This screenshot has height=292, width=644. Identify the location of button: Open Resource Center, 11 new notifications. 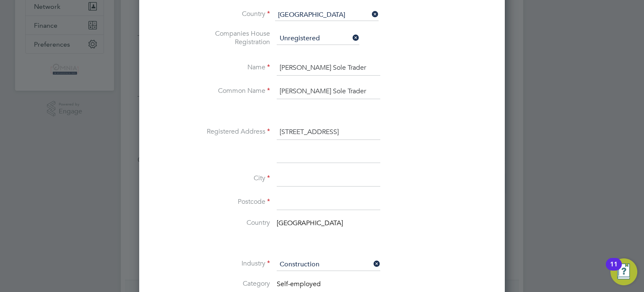
(624, 271).